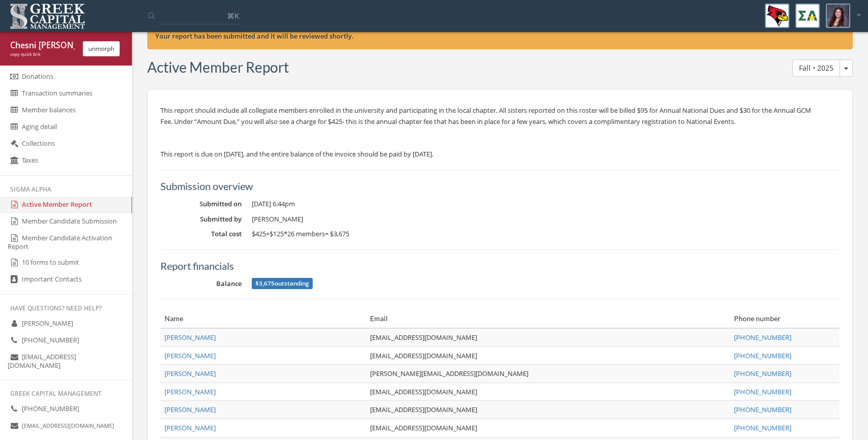 The image size is (868, 440). Describe the element at coordinates (201, 204) in the screenshot. I see `dt: Submitted on` at that location.